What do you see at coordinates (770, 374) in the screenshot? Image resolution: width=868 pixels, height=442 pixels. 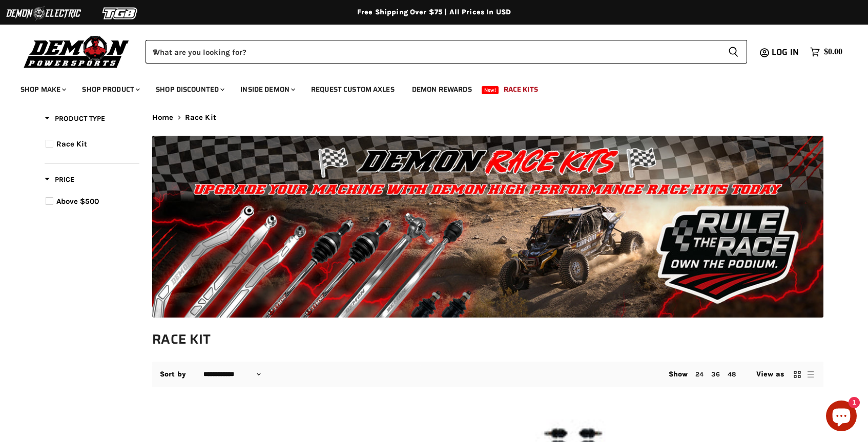 I see `span: View as` at bounding box center [770, 374].